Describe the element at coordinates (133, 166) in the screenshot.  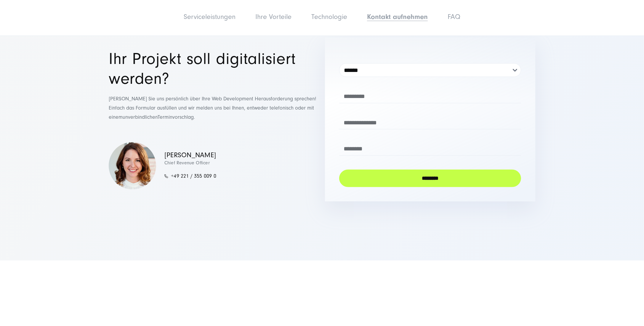
I see `img: Simona Mayer - Head of Business Development - SUNZINET` at that location.